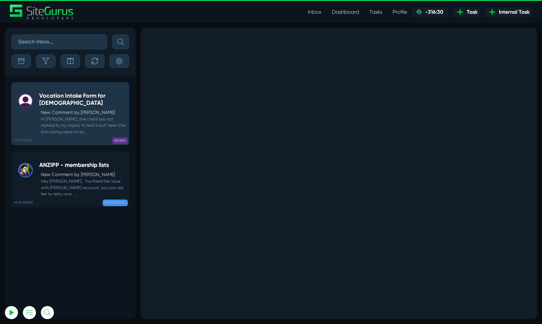  Describe the element at coordinates (433, 12) in the screenshot. I see `span: -316:30` at that location.